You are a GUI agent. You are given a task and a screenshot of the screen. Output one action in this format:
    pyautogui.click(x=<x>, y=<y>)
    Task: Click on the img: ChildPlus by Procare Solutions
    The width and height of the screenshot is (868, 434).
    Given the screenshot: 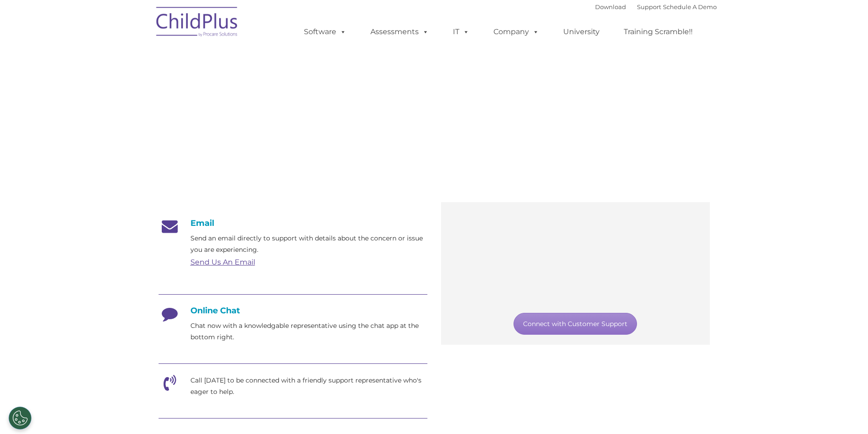 What is the action you would take?
    pyautogui.click(x=197, y=23)
    